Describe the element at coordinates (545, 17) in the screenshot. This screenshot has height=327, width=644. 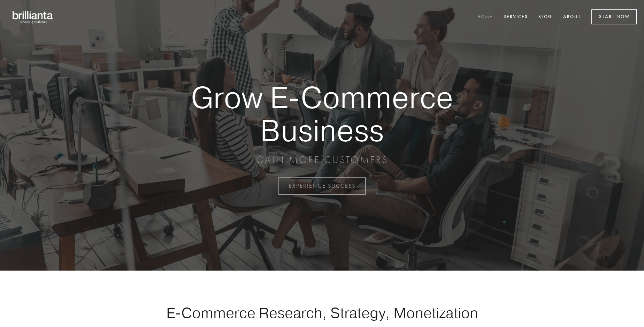
I see `a: Blog` at that location.